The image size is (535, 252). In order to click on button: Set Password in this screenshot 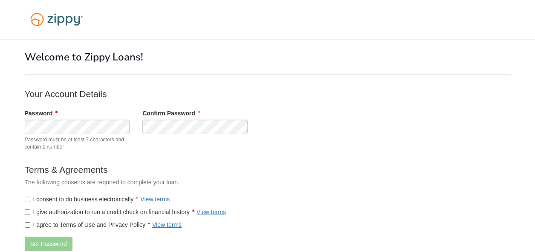, I will do `click(49, 244)`.